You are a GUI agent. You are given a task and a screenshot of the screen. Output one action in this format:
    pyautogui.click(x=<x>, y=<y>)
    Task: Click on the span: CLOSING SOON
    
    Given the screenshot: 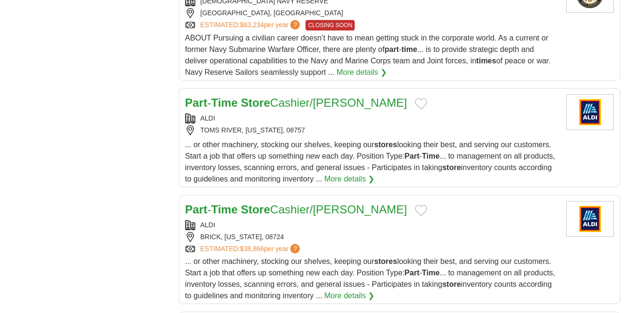 What is the action you would take?
    pyautogui.click(x=330, y=25)
    